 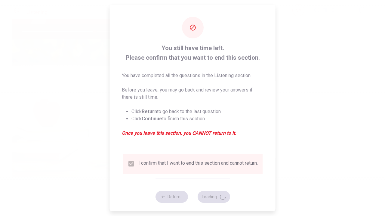 I want to click on span: You still have time left. Please confirm that you want to end this section., so click(x=192, y=53).